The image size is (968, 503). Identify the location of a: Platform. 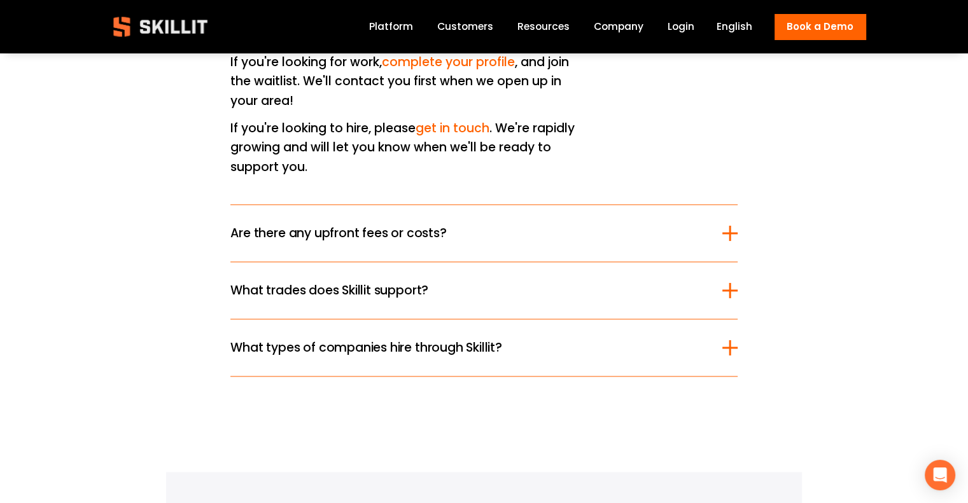
(391, 27).